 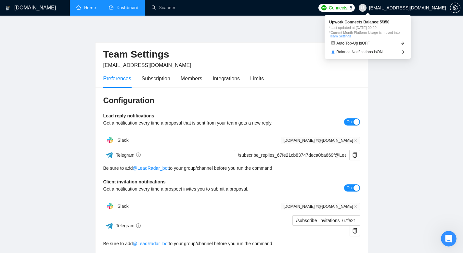 What do you see at coordinates (117, 78) in the screenshot?
I see `div: Preferences` at bounding box center [117, 78].